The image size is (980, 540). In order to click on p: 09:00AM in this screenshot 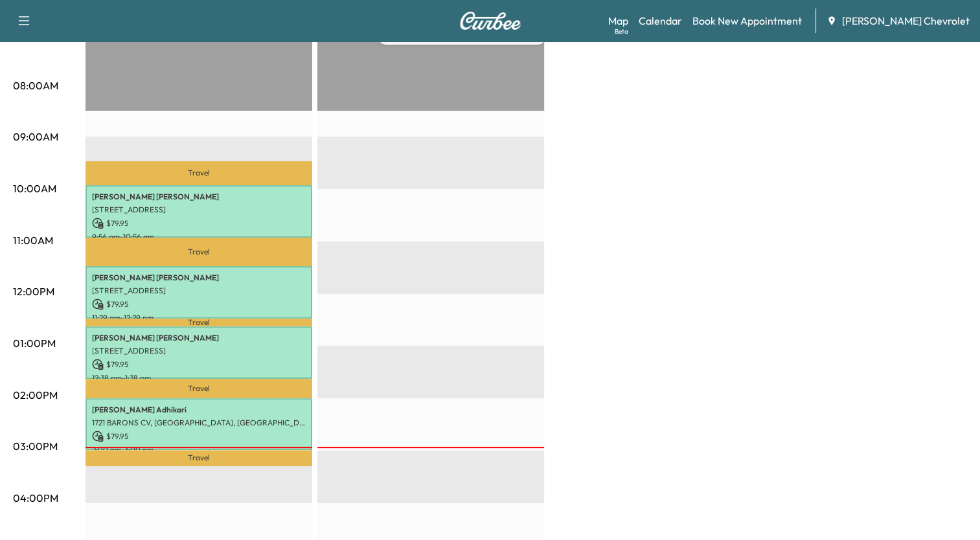, I will do `click(36, 136)`.